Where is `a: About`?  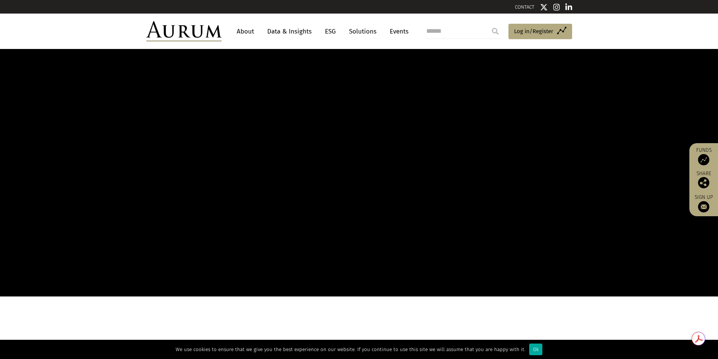 a: About is located at coordinates (245, 31).